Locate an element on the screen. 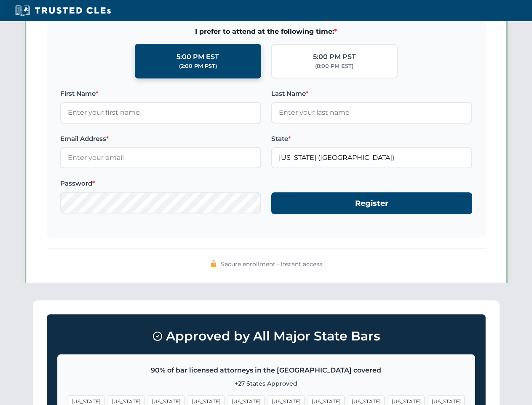  label: Email Address is located at coordinates (161, 139).